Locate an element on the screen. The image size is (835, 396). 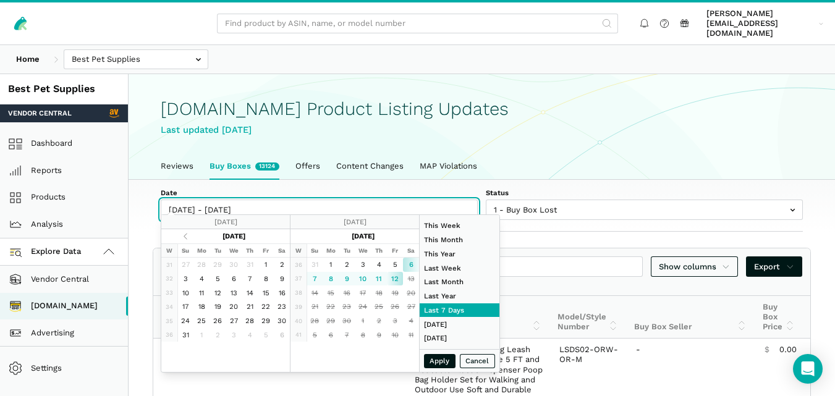
span: 0.00 is located at coordinates (788, 350).